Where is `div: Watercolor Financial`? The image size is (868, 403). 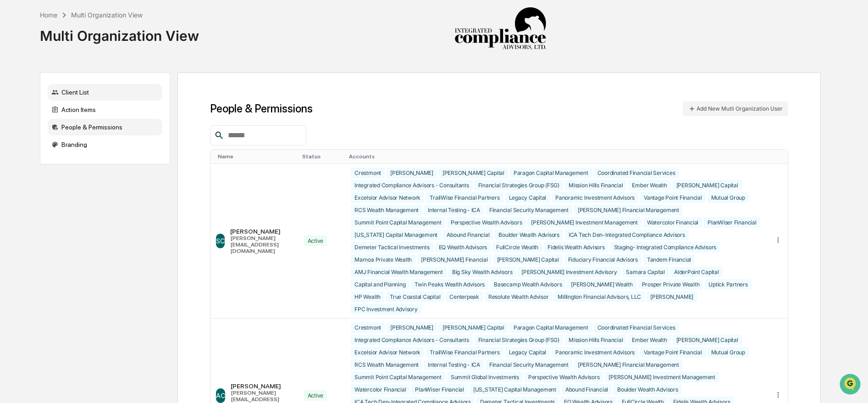
div: Watercolor Financial is located at coordinates (380, 389).